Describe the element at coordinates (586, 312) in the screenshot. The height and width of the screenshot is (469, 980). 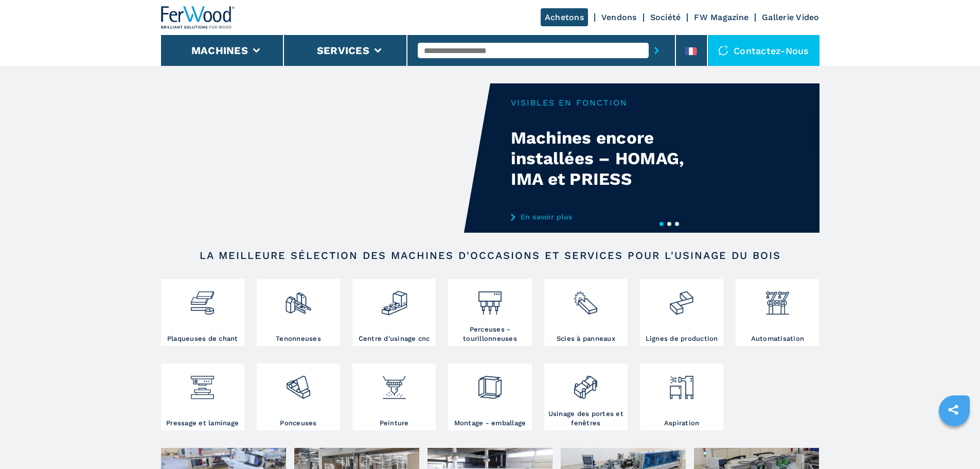
I see `a: Scies à panneaux` at that location.